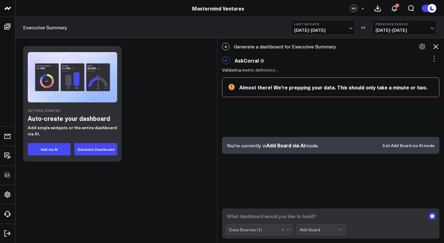  What do you see at coordinates (408, 145) in the screenshot?
I see `button: Exit Add Board via AI mode` at bounding box center [408, 145].